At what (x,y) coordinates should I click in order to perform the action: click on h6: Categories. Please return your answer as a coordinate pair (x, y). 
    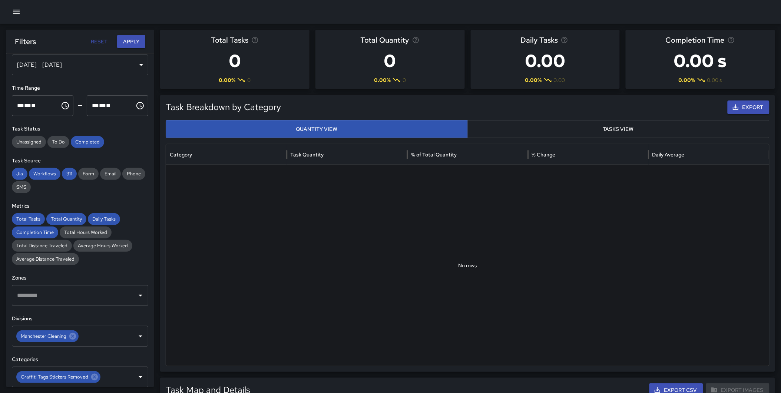
    Looking at the image, I should click on (80, 360).